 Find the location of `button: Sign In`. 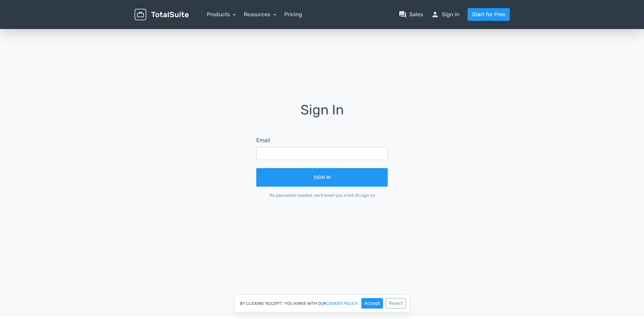

button: Sign In is located at coordinates (322, 177).